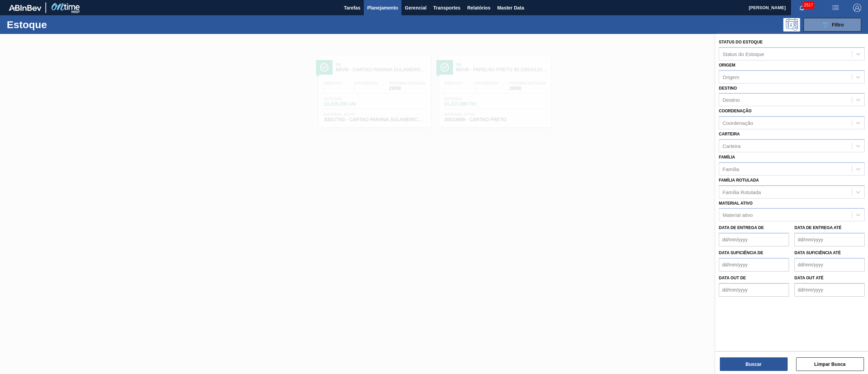 This screenshot has width=868, height=374. I want to click on button: Notificações, so click(802, 8).